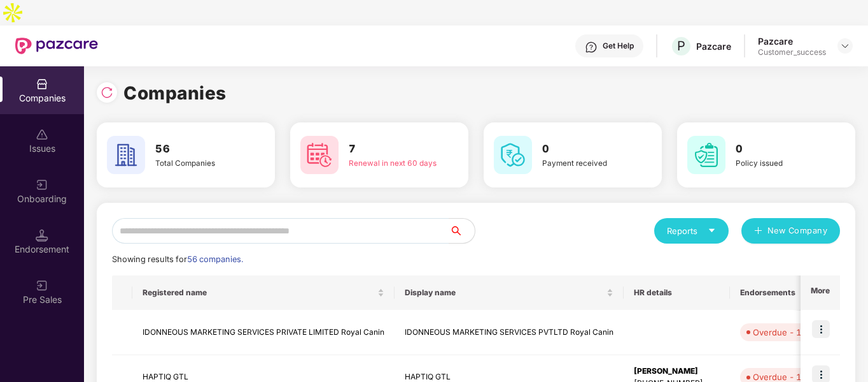 The width and height of the screenshot is (868, 382). What do you see at coordinates (509, 332) in the screenshot?
I see `td: IDONNEOUS MARKETING SERVICES PVTLTD Royal Canin` at bounding box center [509, 332].